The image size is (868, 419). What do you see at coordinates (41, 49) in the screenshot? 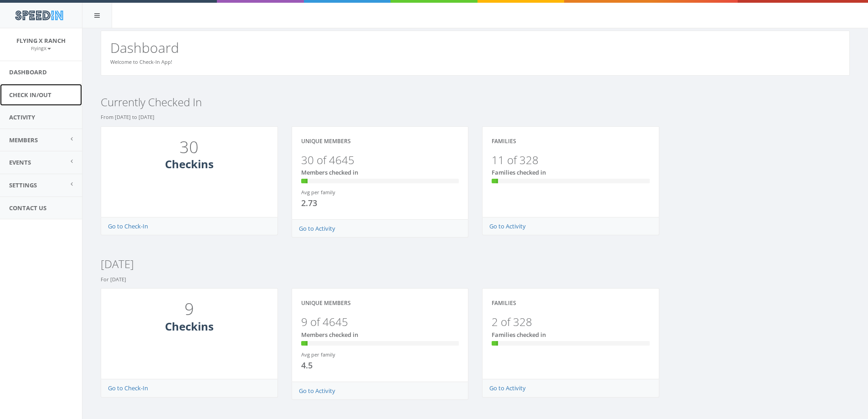
I see `small: FlyingX` at bounding box center [41, 49].